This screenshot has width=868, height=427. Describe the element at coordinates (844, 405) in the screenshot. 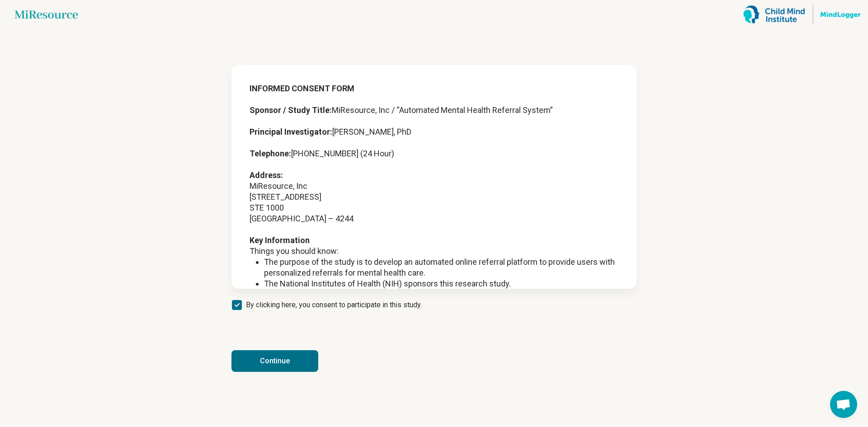

I see `div: Open chat` at that location.